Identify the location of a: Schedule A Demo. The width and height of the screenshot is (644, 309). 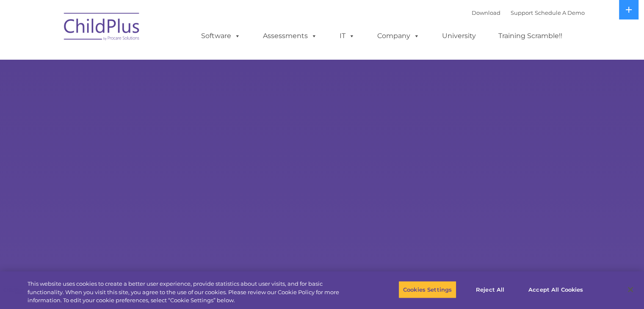
(560, 13).